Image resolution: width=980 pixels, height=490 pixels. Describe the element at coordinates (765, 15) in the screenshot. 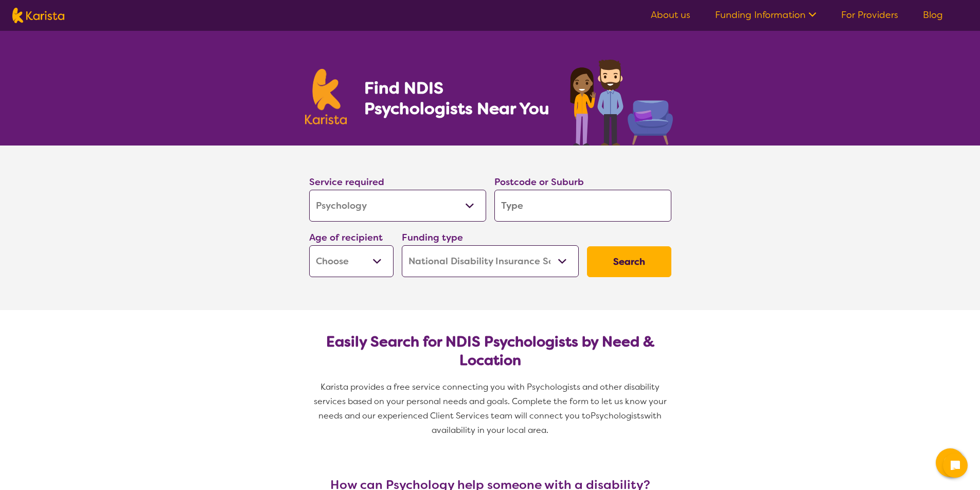

I see `a: Funding Information` at that location.